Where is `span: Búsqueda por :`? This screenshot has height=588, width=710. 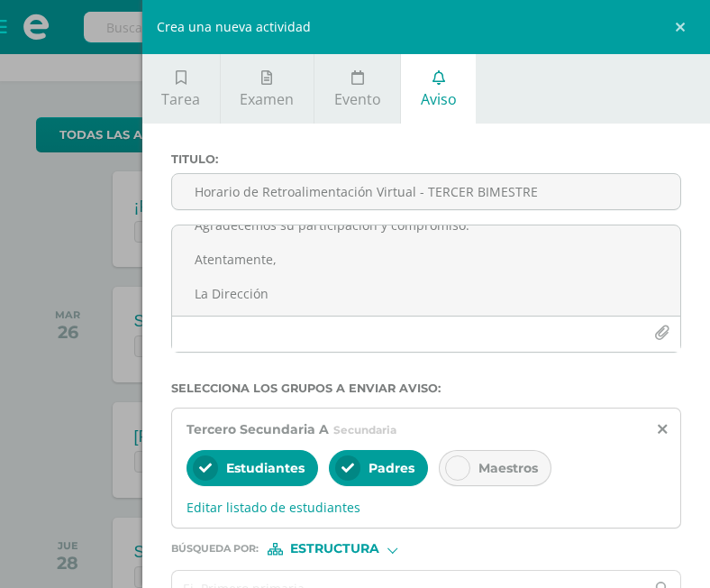 span: Búsqueda por : is located at coordinates (214, 549).